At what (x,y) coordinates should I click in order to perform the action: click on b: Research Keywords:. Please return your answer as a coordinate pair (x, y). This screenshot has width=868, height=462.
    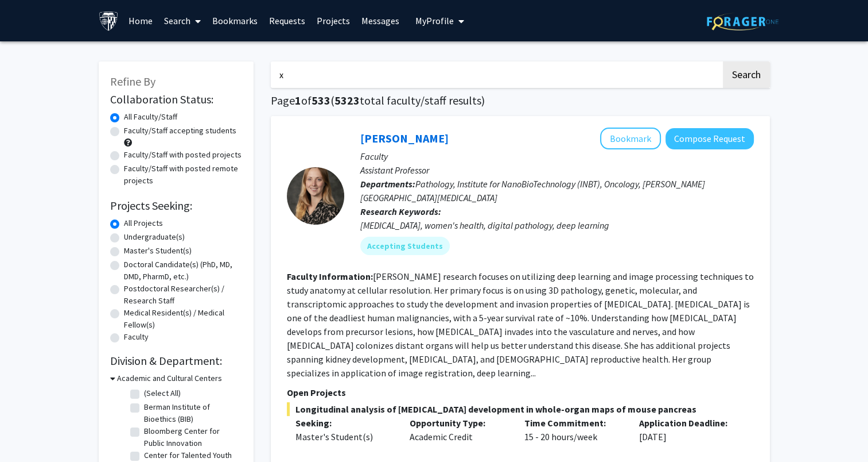
    Looking at the image, I should click on (401, 212).